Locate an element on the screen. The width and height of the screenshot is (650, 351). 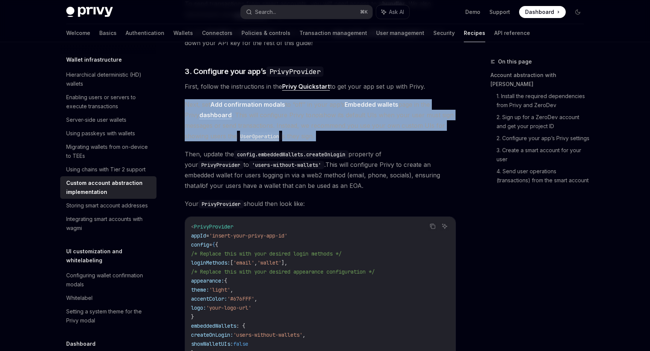
div: Hierarchical deterministic (HD) wallets is located at coordinates (109, 79).